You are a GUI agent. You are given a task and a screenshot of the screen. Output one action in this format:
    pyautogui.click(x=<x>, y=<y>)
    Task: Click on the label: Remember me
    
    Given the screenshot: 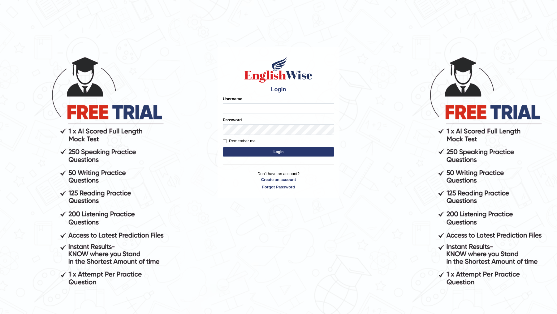 What is the action you would take?
    pyautogui.click(x=239, y=141)
    